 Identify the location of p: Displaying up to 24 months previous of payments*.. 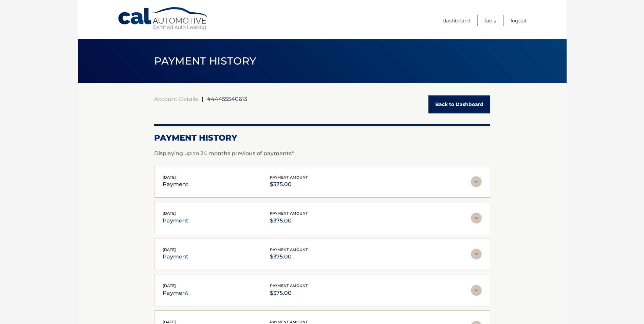
(322, 153).